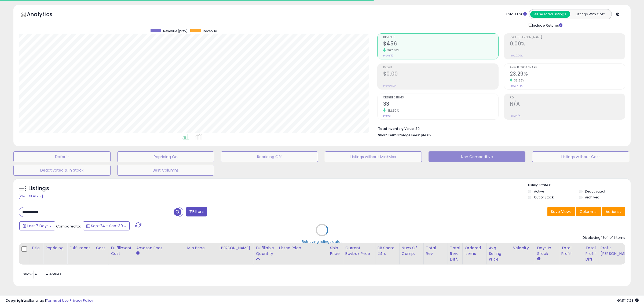 The height and width of the screenshot is (306, 644). What do you see at coordinates (62, 157) in the screenshot?
I see `button: Default` at bounding box center [62, 157].